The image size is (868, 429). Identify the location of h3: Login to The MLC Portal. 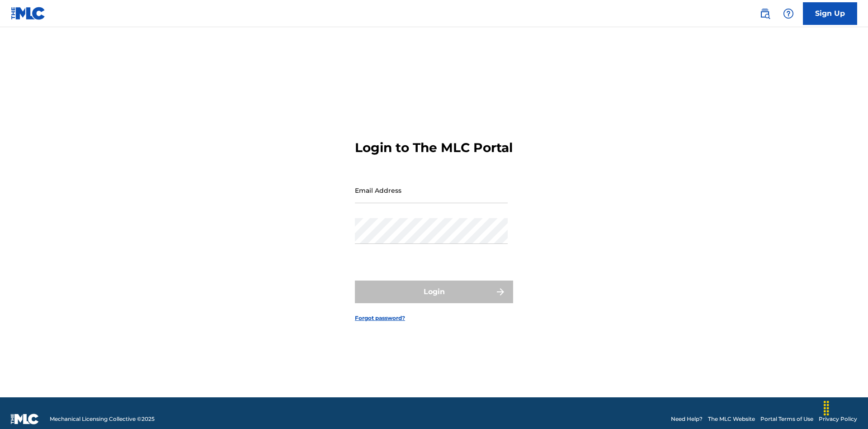
(434, 148).